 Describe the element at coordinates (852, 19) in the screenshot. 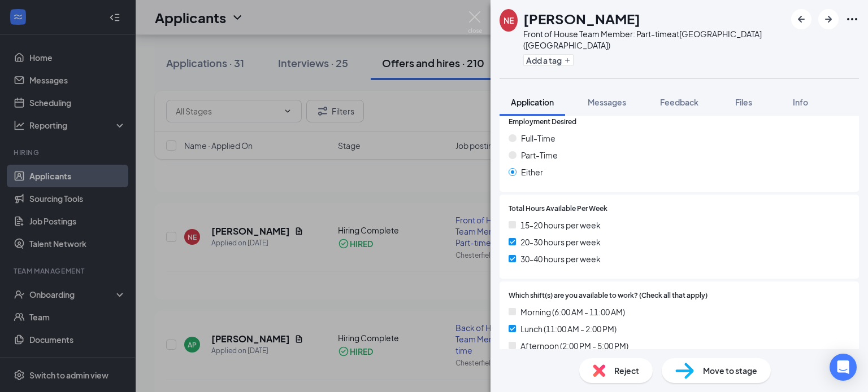

I see `svg: Ellipses` at that location.